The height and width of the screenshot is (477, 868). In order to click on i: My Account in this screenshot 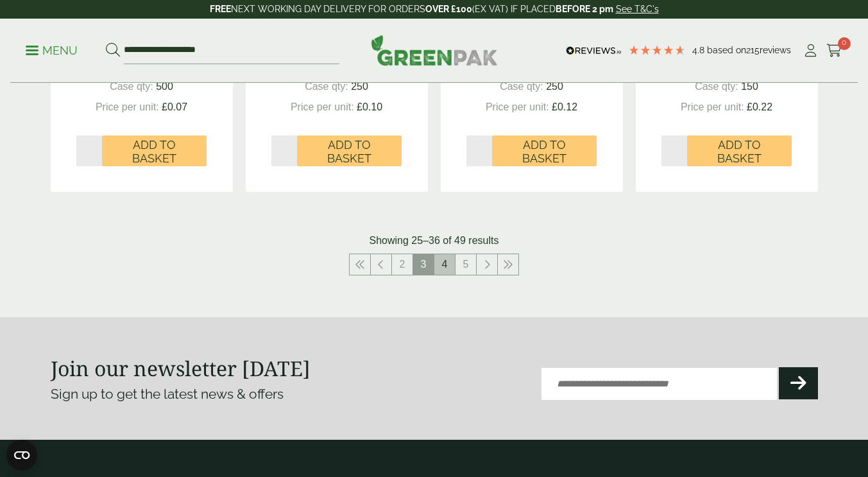, I will do `click(811, 50)`.